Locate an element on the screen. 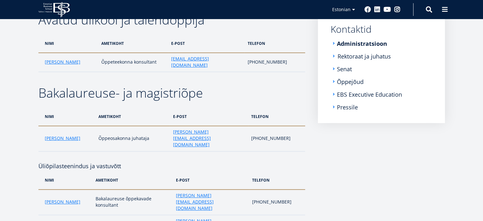 The height and width of the screenshot is (221, 483). a: EBS Executive Education is located at coordinates (369, 94).